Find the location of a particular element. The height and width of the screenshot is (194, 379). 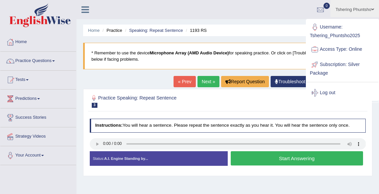

a: Speaking: Repeat Sentence is located at coordinates (156, 30).